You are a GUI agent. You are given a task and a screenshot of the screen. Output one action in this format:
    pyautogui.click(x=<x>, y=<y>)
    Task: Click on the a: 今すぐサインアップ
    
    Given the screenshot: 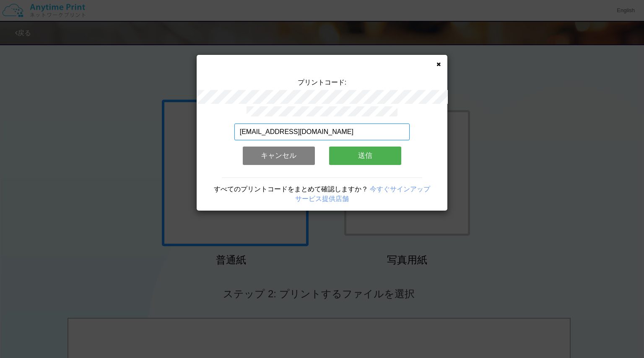 What is the action you would take?
    pyautogui.click(x=400, y=189)
    